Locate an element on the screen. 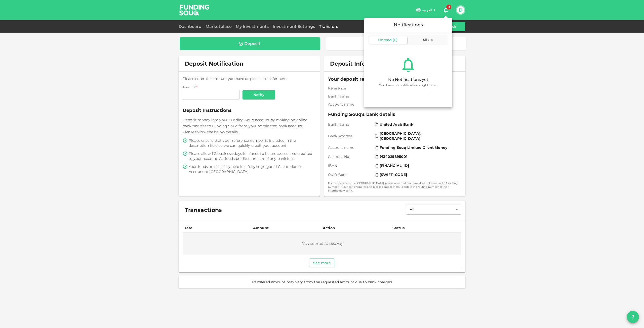  span: Unread is located at coordinates (385, 40).